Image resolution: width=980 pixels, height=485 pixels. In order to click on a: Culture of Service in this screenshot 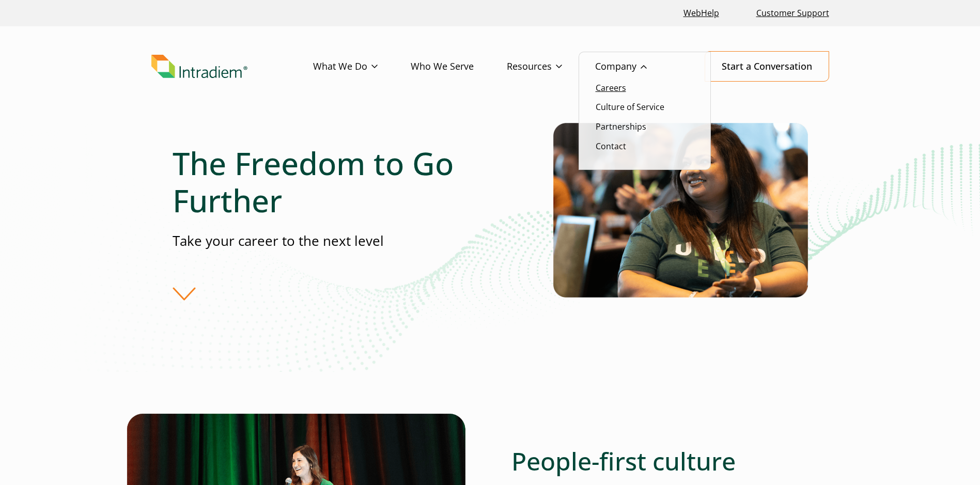, I will do `click(629, 107)`.